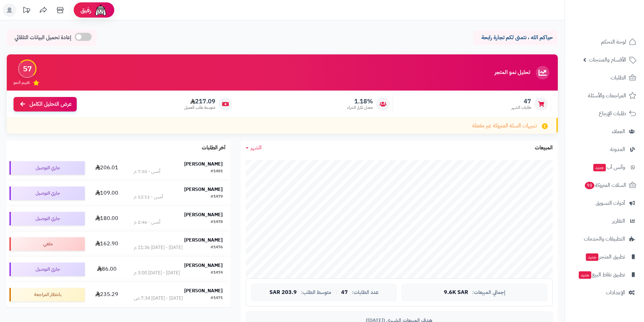 This screenshot has width=644, height=322. I want to click on td: 162.90, so click(107, 244).